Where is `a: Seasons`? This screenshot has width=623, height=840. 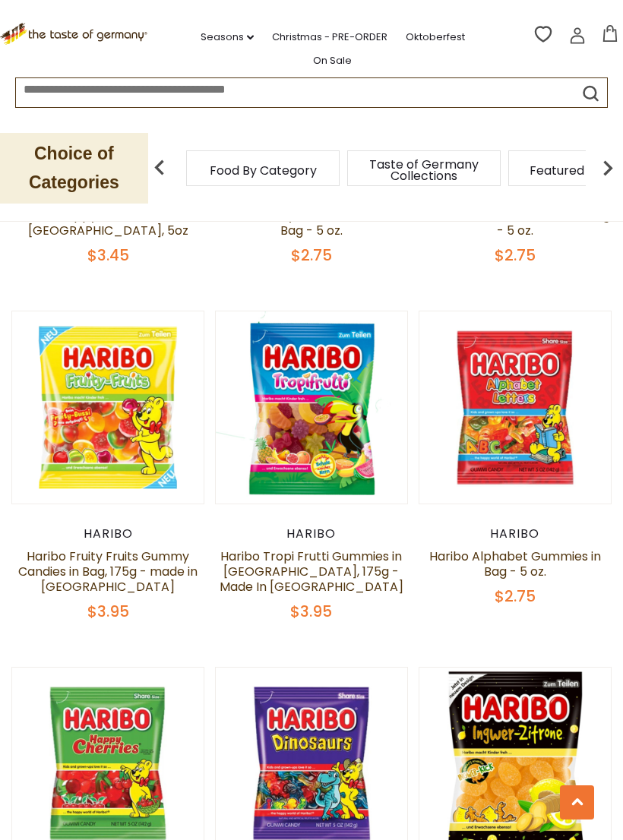 a: Seasons is located at coordinates (227, 37).